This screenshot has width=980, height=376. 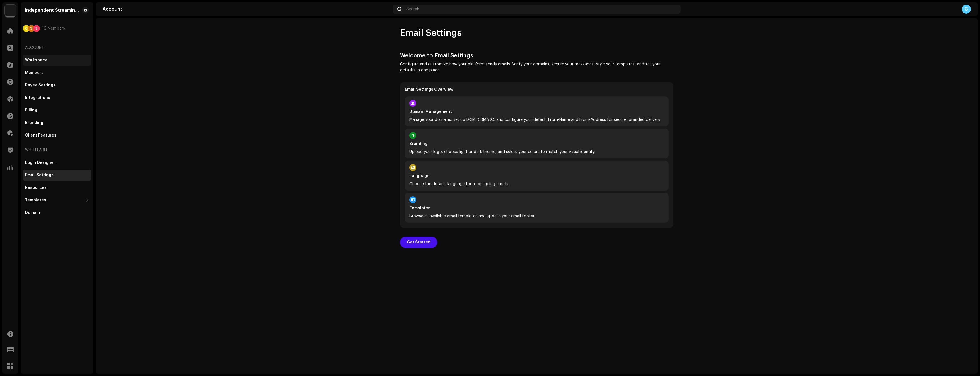 What do you see at coordinates (537, 176) in the screenshot?
I see `strong: Language` at bounding box center [537, 176].